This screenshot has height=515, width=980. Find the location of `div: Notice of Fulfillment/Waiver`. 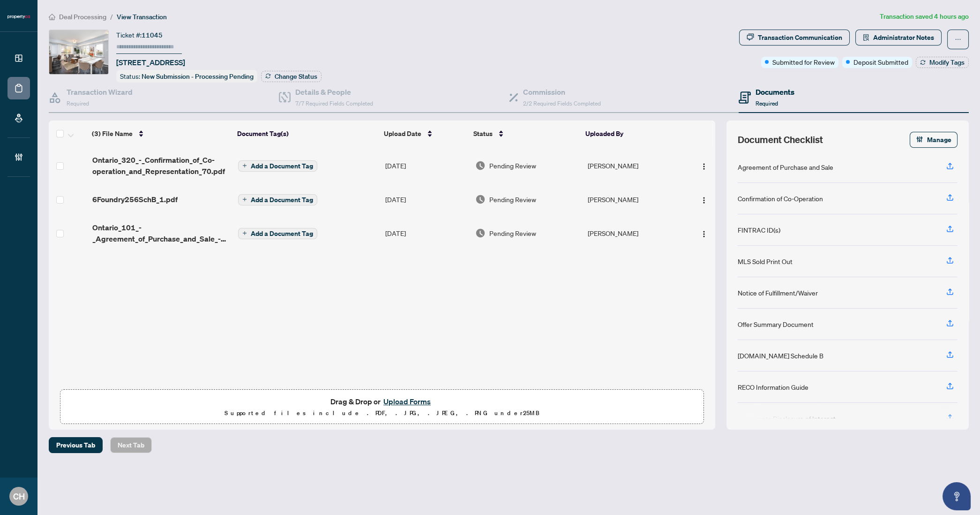

div: Notice of Fulfillment/Waiver is located at coordinates (778, 292).